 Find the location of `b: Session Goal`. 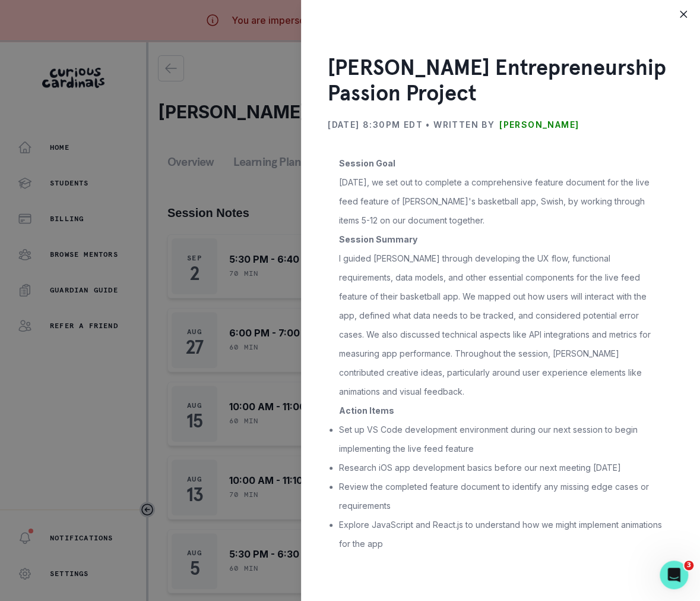

b: Session Goal is located at coordinates (367, 163).